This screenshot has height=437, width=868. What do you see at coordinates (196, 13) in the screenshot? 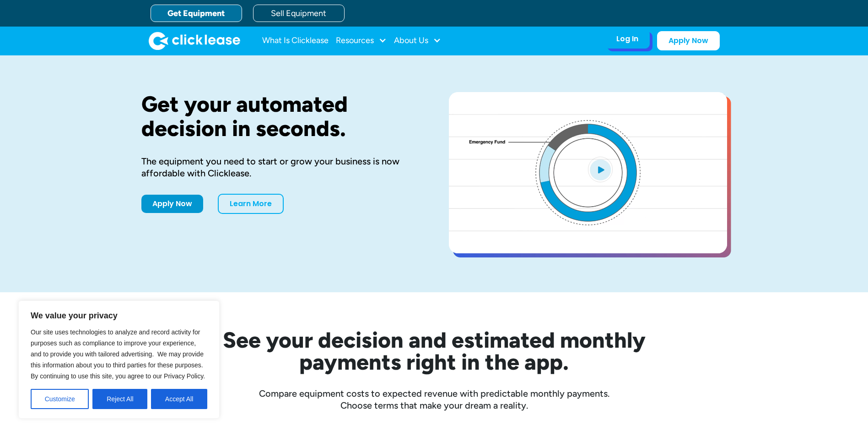
I see `a: Get Equipment` at bounding box center [196, 13].